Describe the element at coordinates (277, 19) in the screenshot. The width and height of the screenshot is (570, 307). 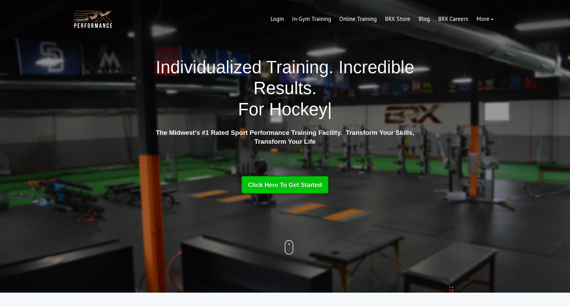
I see `a: Login` at that location.